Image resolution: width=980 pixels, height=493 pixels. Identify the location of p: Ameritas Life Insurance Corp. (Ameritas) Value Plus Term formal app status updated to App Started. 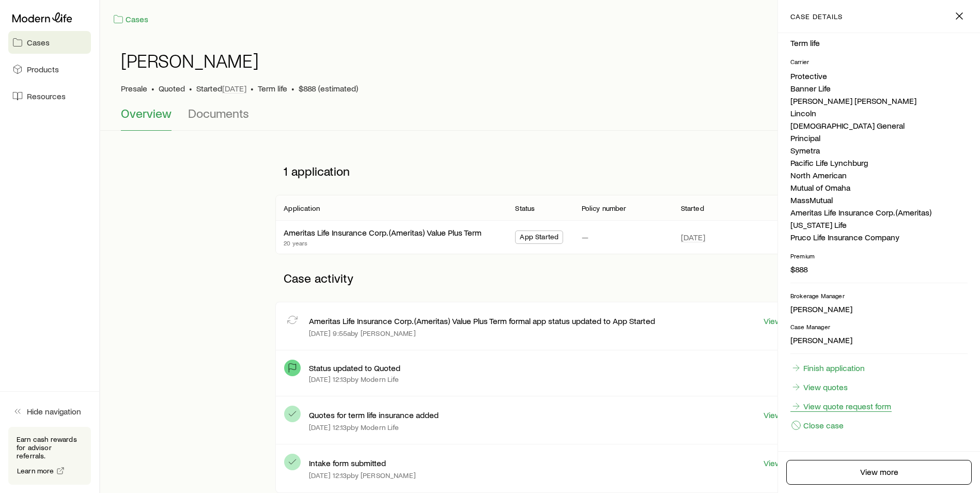
(482, 321).